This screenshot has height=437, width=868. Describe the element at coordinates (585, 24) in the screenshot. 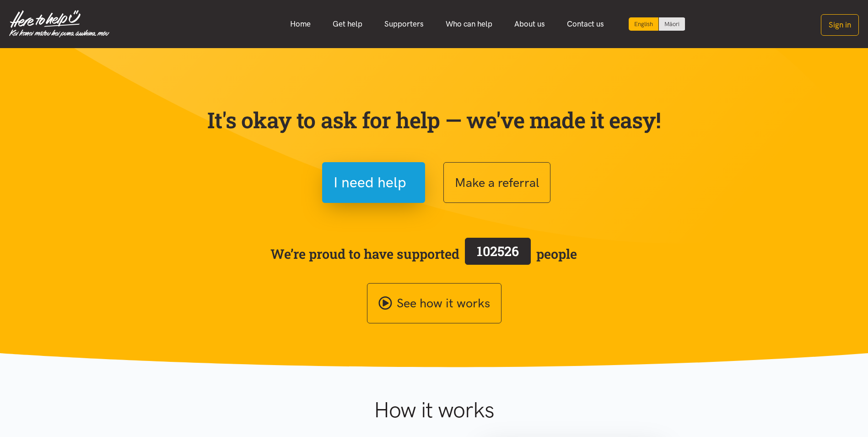

I see `a: Contact us` at that location.